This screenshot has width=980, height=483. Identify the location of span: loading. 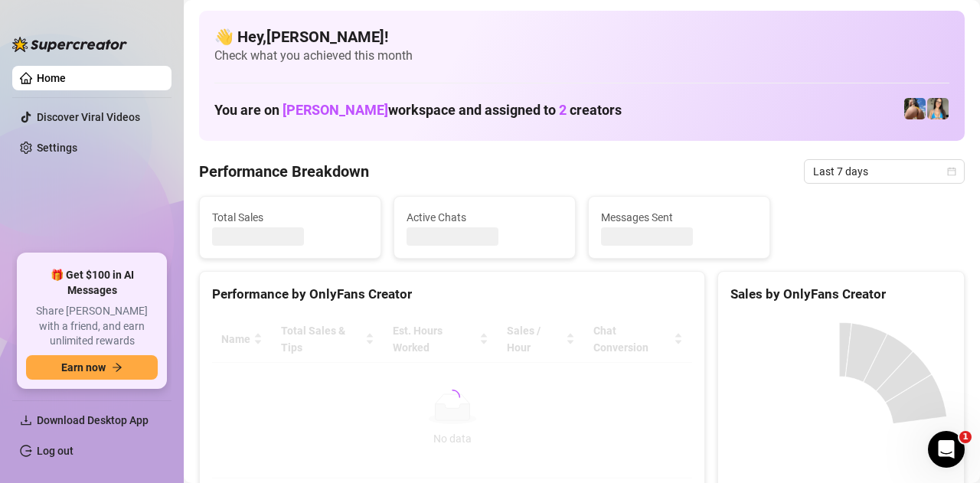
(452, 397).